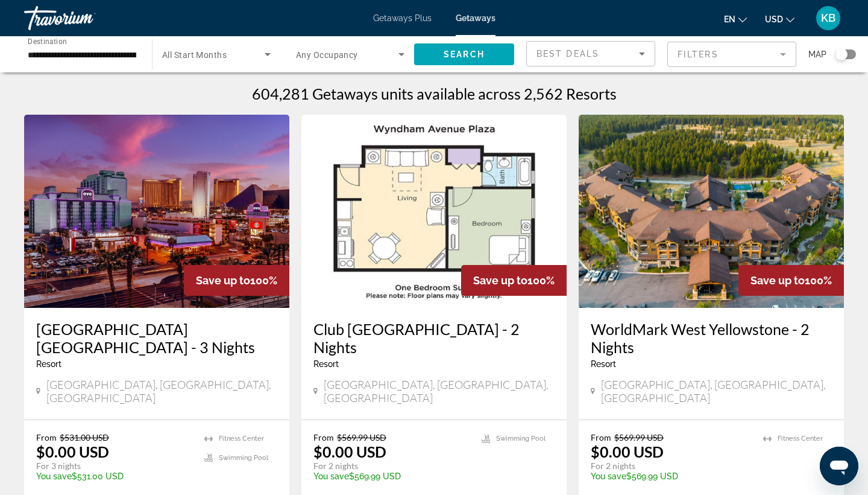 Image resolution: width=868 pixels, height=495 pixels. Describe the element at coordinates (84, 437) in the screenshot. I see `span: $531.00 USD` at that location.